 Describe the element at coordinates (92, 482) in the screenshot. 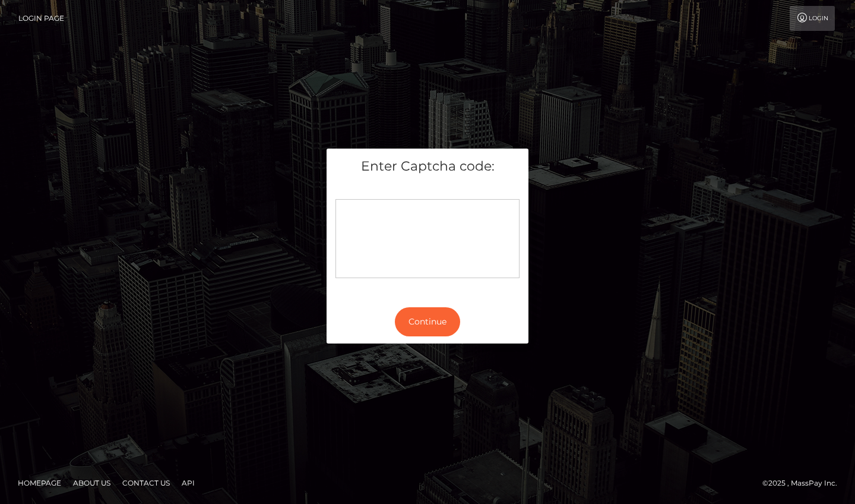

I see `a: About Us` at that location.